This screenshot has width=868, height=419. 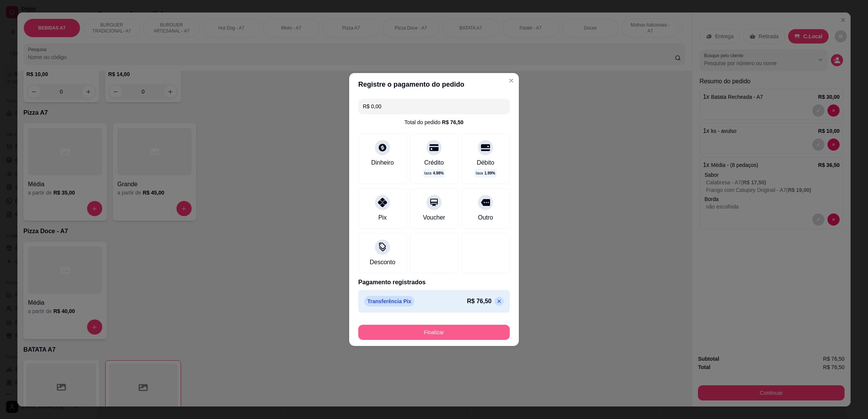 I want to click on p: Transferência Pix, so click(x=389, y=301).